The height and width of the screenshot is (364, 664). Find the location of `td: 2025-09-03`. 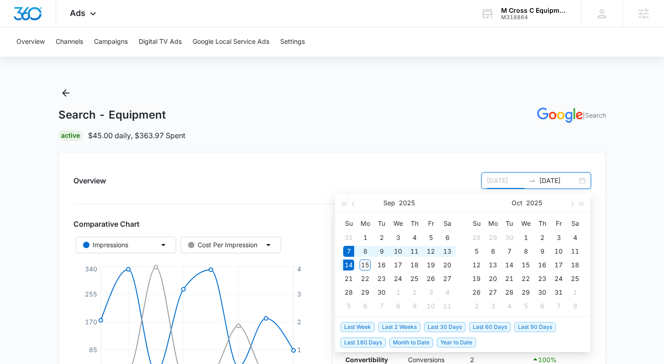

td: 2025-09-03 is located at coordinates (398, 238).